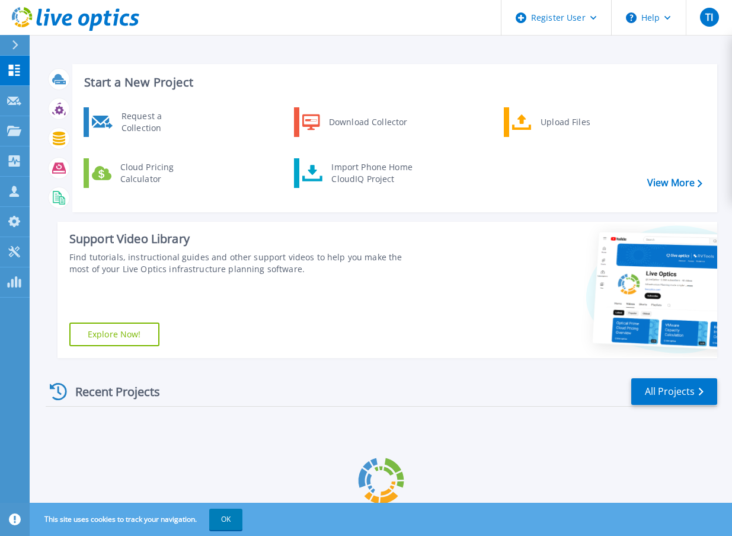 This screenshot has width=732, height=536. What do you see at coordinates (111, 391) in the screenshot?
I see `div: Recent Projects` at bounding box center [111, 391].